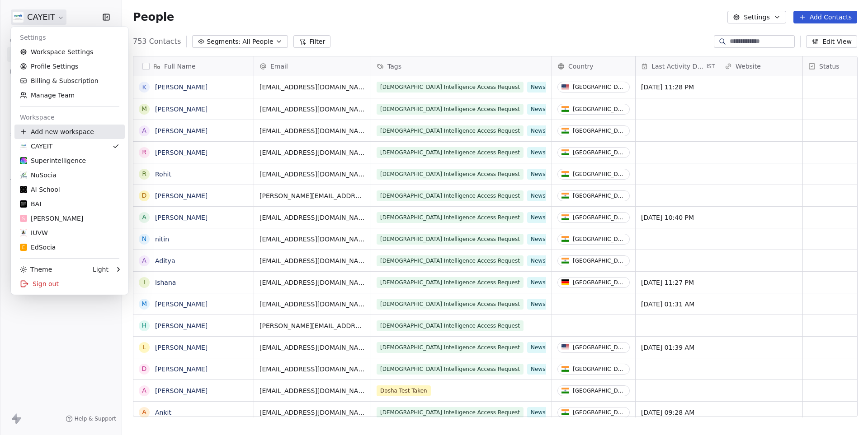 This screenshot has height=435, width=868. Describe the element at coordinates (70, 81) in the screenshot. I see `a: Billing & Subscription` at that location.